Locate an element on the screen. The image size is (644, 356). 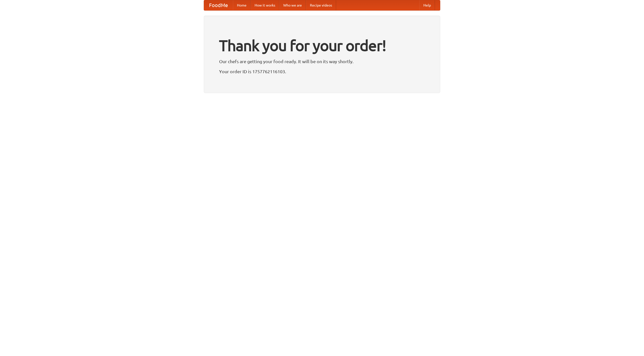
a: How it works is located at coordinates (265, 6).